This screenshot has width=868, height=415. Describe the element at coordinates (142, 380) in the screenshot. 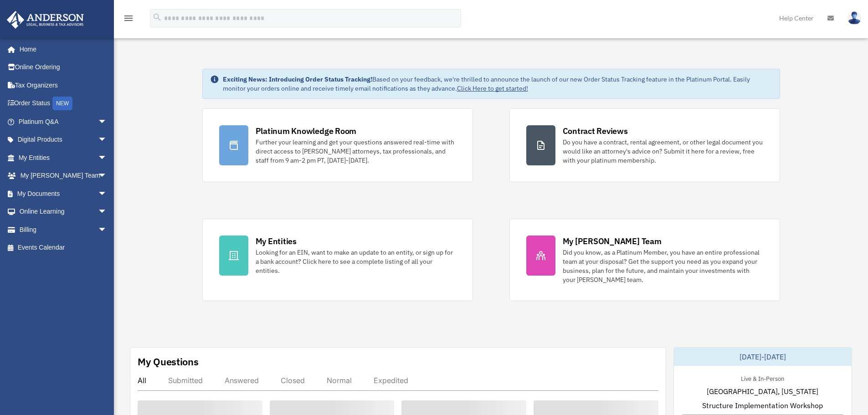

I see `div: All` at that location.